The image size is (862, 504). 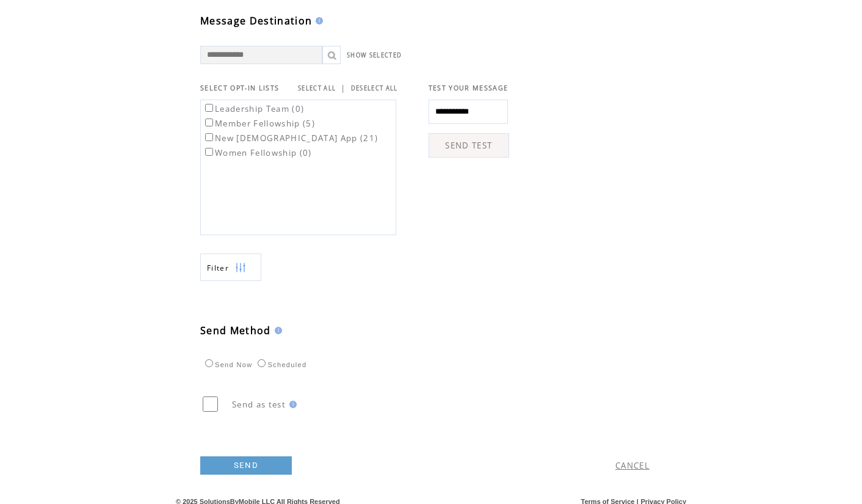 What do you see at coordinates (633, 466) in the screenshot?
I see `a: CANCEL` at bounding box center [633, 466].